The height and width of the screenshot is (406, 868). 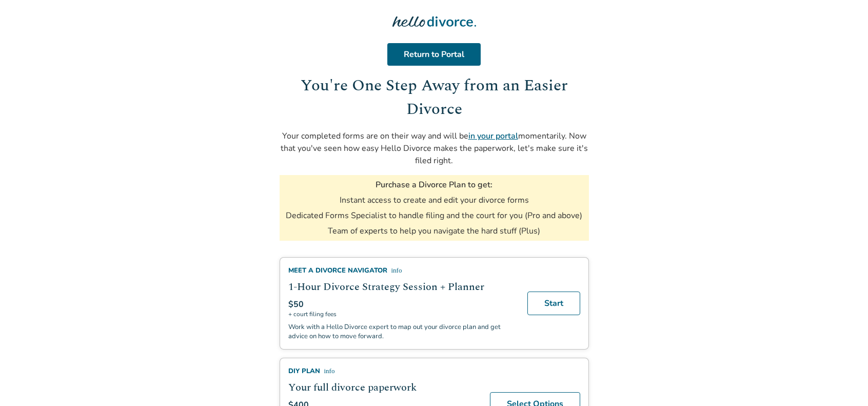 What do you see at coordinates (434, 200) in the screenshot?
I see `li: Instant access to create and edit your divorce forms` at bounding box center [434, 200].